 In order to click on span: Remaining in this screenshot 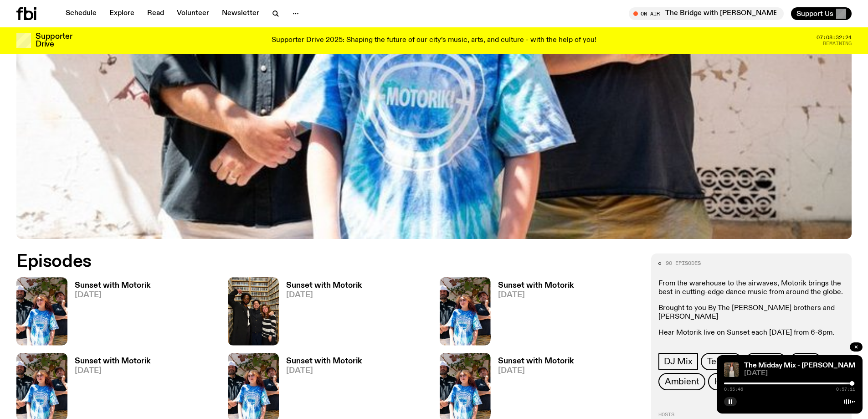, I will do `click(837, 43)`.